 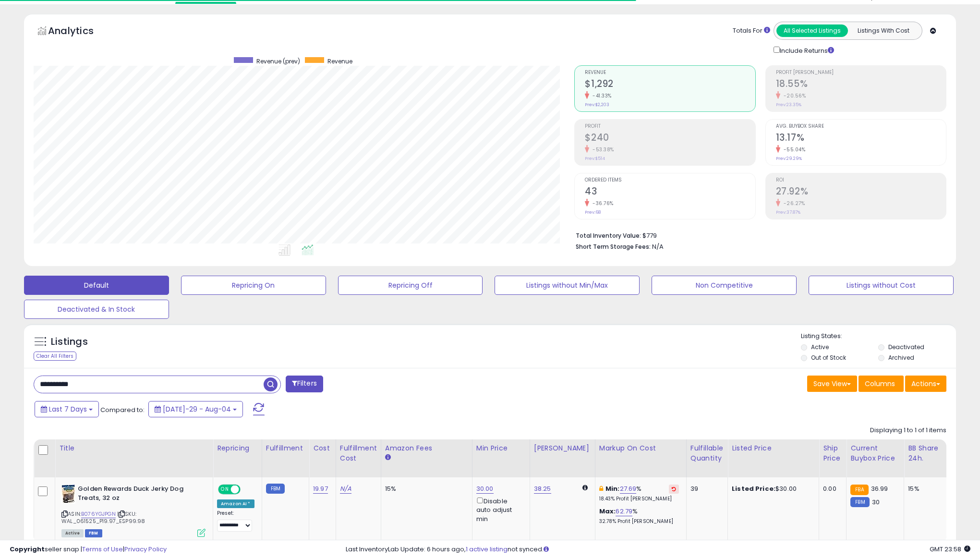 I want to click on small: Prev: 29.29%, so click(x=789, y=158).